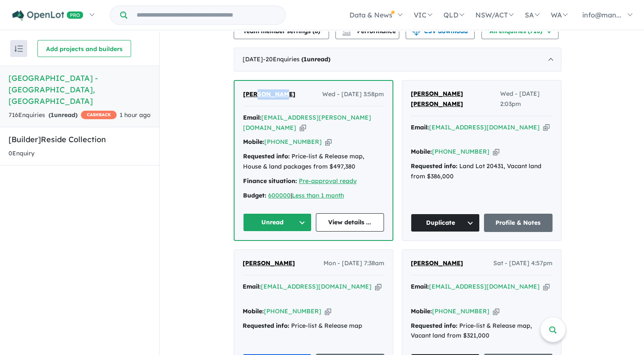 The width and height of the screenshot is (644, 355). I want to click on u: Pre-approval ready, so click(328, 181).